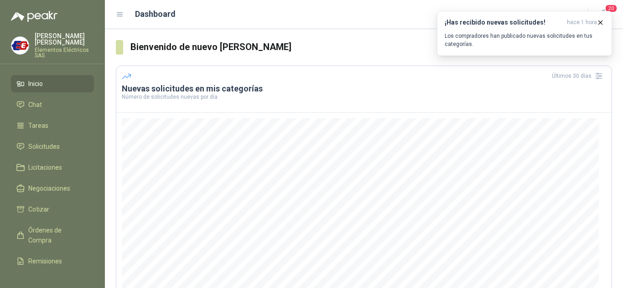 Image resolution: width=623 pixels, height=288 pixels. Describe the element at coordinates (52, 168) in the screenshot. I see `a: Licitaciones` at that location.